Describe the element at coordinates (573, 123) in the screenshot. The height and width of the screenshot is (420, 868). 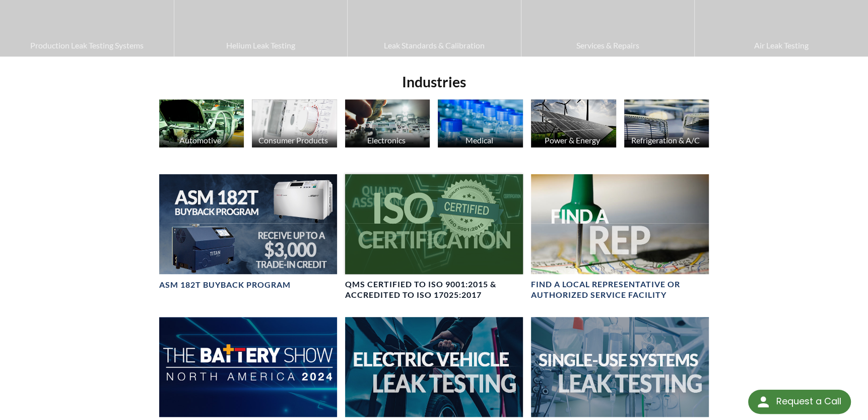
I see `img: Solar Panels image` at that location.